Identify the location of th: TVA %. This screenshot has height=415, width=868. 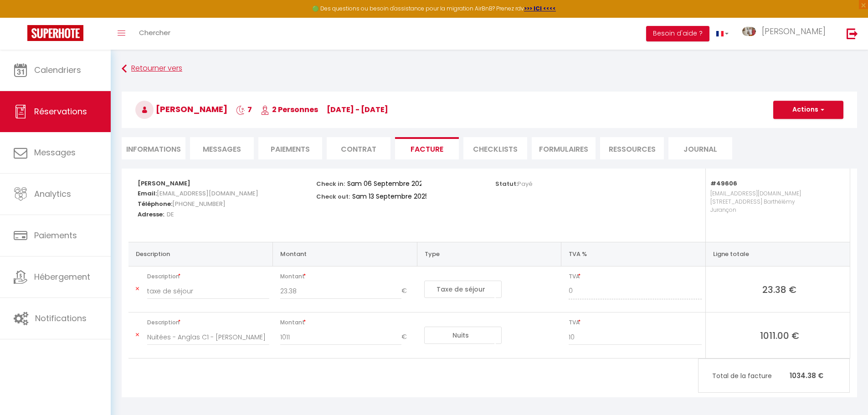
(633, 254).